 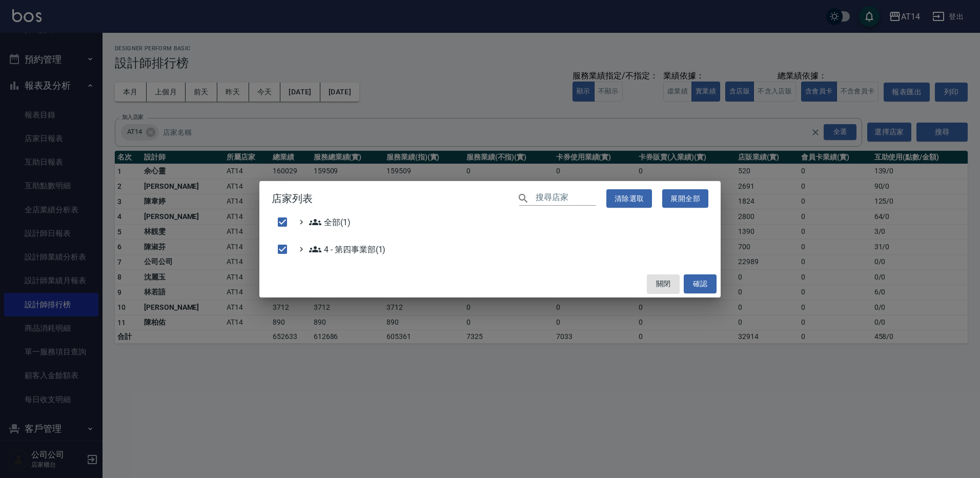 I want to click on h2: 店家列表, so click(x=490, y=199).